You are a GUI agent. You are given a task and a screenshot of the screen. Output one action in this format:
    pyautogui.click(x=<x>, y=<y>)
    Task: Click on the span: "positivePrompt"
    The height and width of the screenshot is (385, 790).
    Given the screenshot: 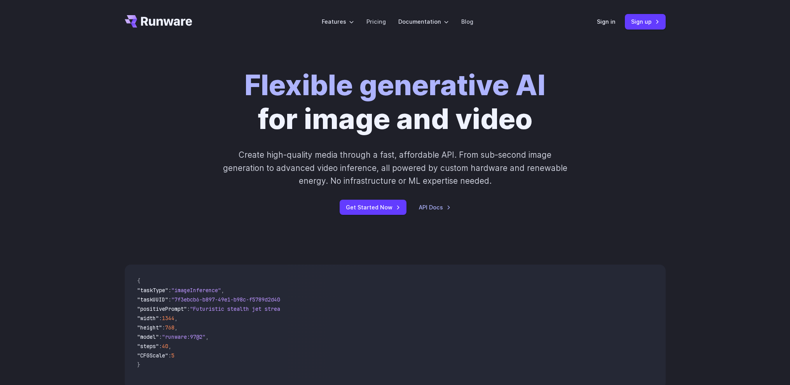 What is the action you would take?
    pyautogui.click(x=162, y=309)
    